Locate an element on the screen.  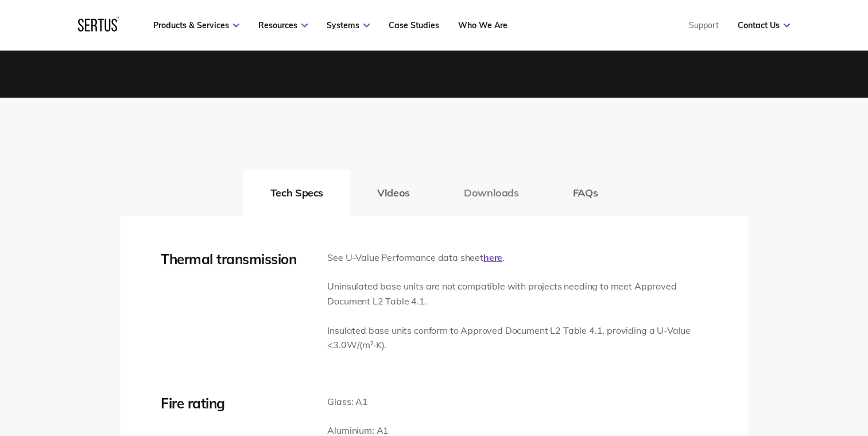
div: Chat Widget is located at coordinates (764, 369).